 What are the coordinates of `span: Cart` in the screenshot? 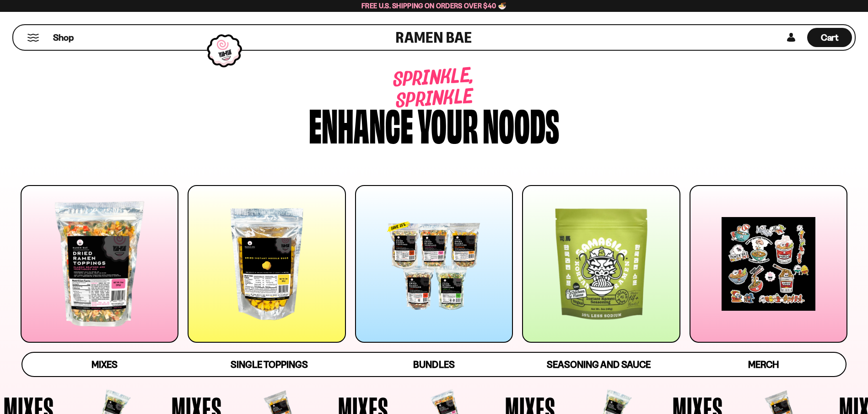 It's located at (830, 38).